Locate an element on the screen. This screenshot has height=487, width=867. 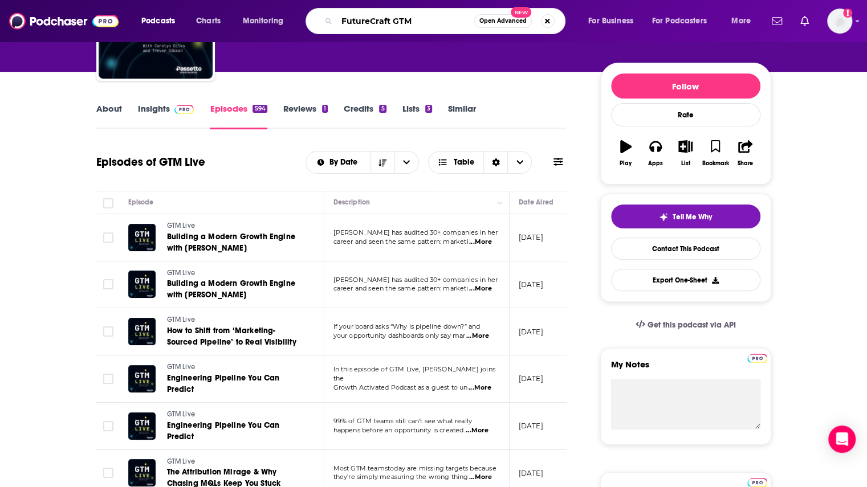
div: 1 is located at coordinates (325, 109).